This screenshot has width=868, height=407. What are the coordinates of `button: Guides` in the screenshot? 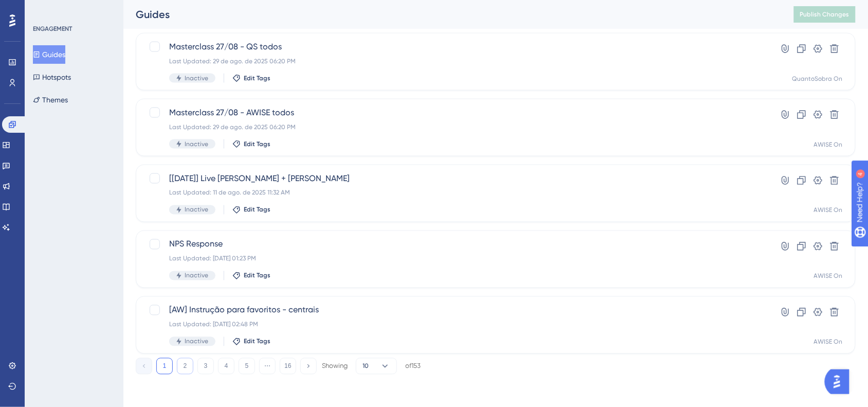 It's located at (49, 54).